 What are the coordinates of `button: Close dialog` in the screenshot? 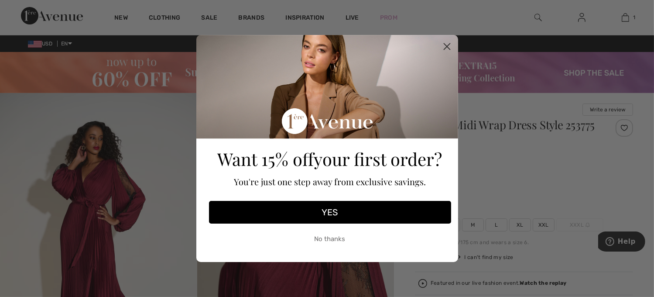 It's located at (447, 46).